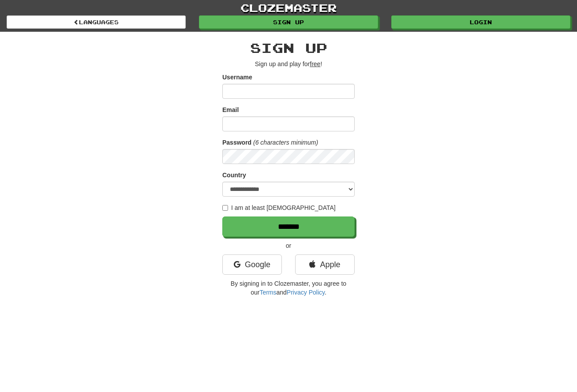  What do you see at coordinates (289, 22) in the screenshot?
I see `a: Sign up` at bounding box center [289, 22].